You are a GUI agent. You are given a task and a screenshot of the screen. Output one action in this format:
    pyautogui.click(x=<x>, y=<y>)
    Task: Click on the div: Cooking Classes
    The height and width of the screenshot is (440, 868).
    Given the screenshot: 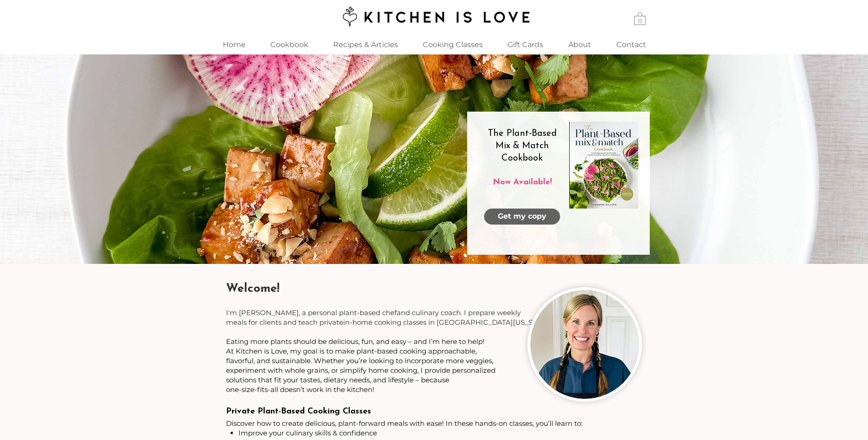 What is the action you would take?
    pyautogui.click(x=453, y=44)
    